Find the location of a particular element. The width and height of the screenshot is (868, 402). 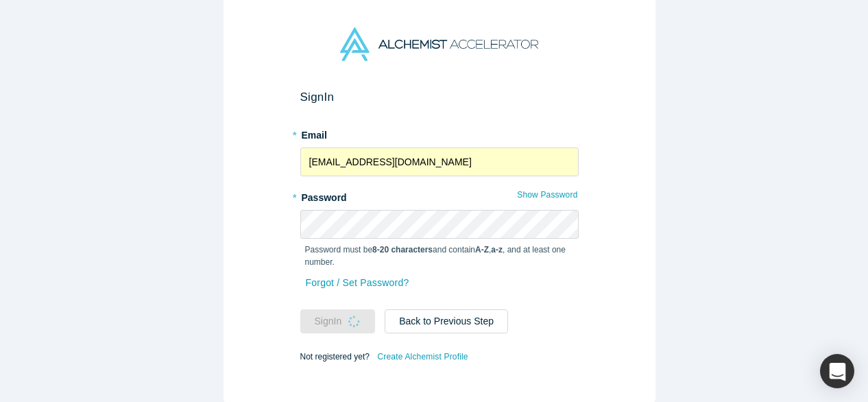

label: Email is located at coordinates (440, 133).